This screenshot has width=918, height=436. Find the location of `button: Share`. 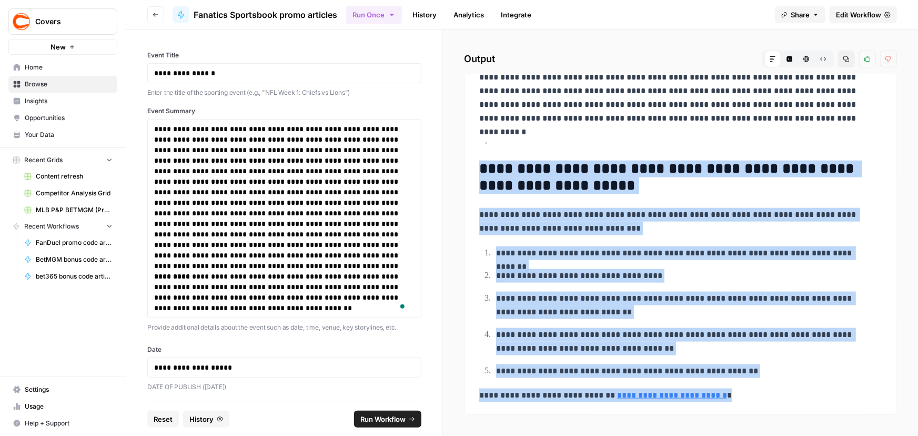

button: Share is located at coordinates (800, 15).